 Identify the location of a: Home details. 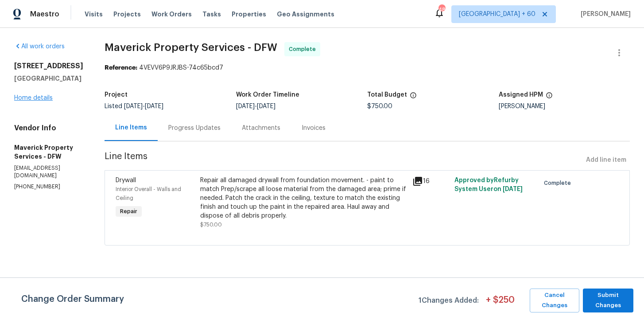
(33, 98).